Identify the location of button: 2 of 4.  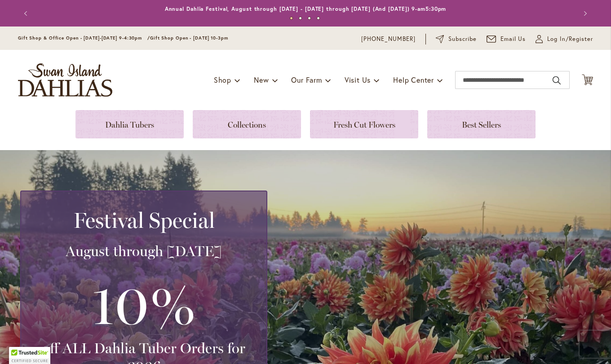
(300, 18).